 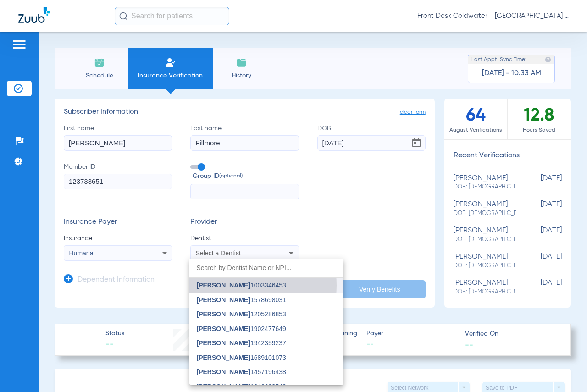 What do you see at coordinates (242, 329) in the screenshot?
I see `span: 1902477649` at bounding box center [242, 329].